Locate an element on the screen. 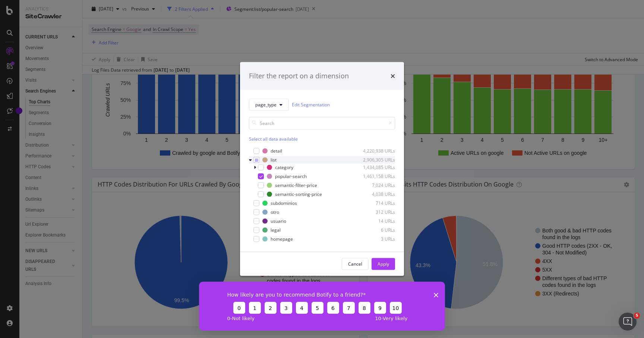  button: 8 is located at coordinates (165, 26).